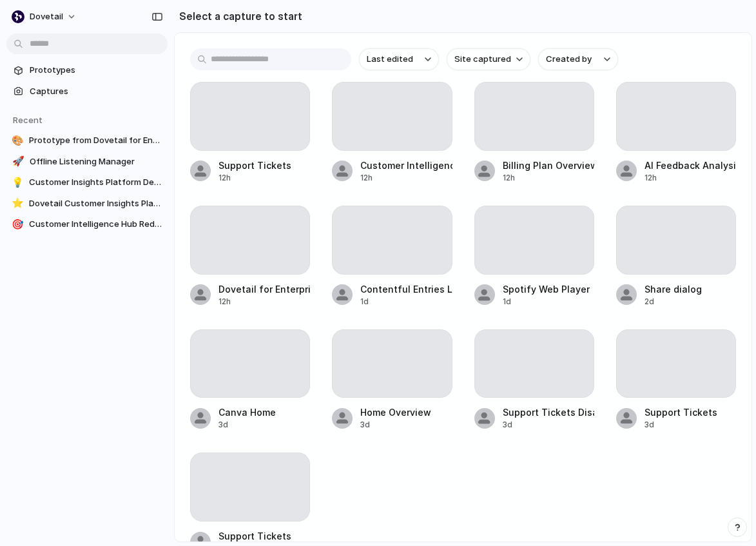 The height and width of the screenshot is (546, 756). Describe the element at coordinates (47, 16) in the screenshot. I see `span: dovetail` at that location.